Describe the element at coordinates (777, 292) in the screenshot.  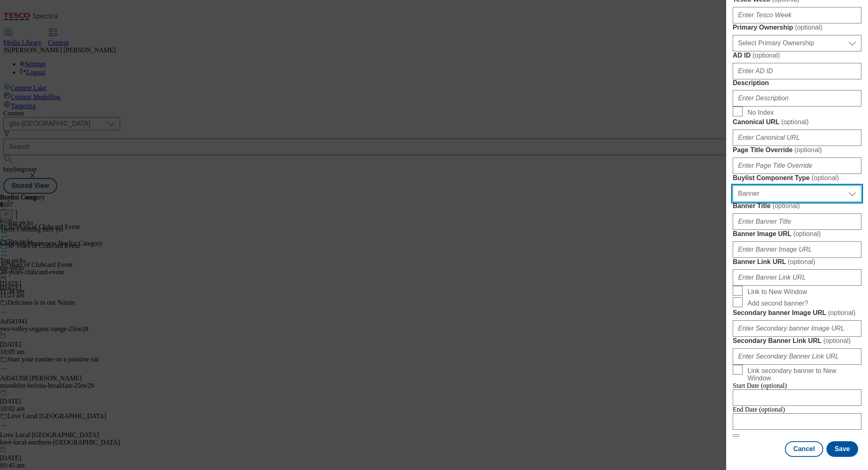
I see `span: Link to New Window` at that location.